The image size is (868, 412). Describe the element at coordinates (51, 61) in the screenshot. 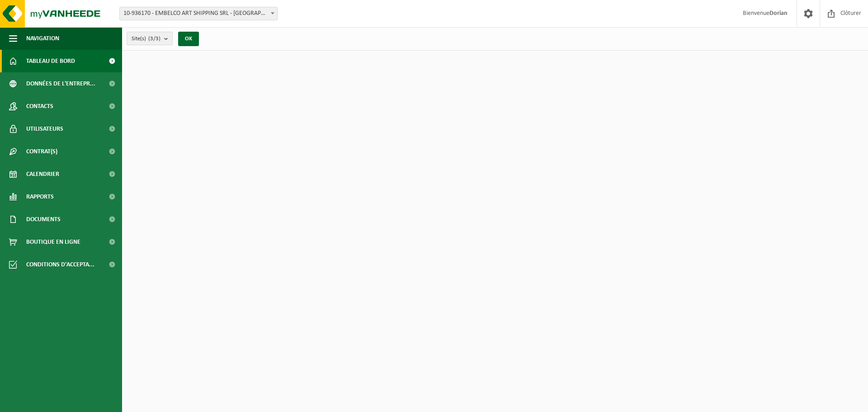

I see `span: Tableau de bord` at that location.